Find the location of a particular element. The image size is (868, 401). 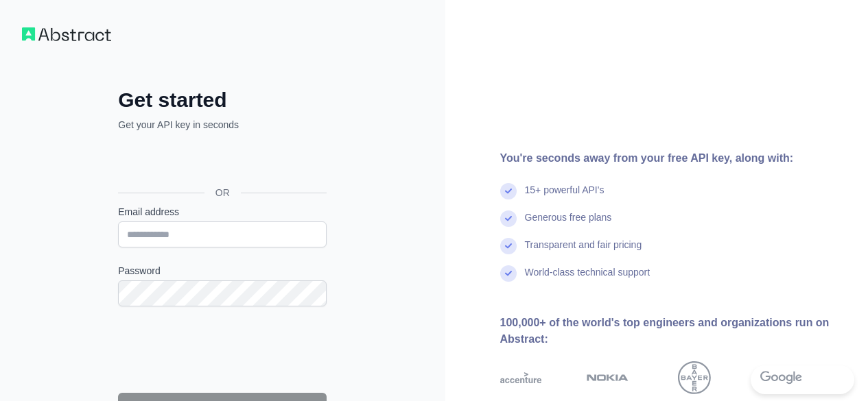

div: World-class technical support is located at coordinates (588, 279).